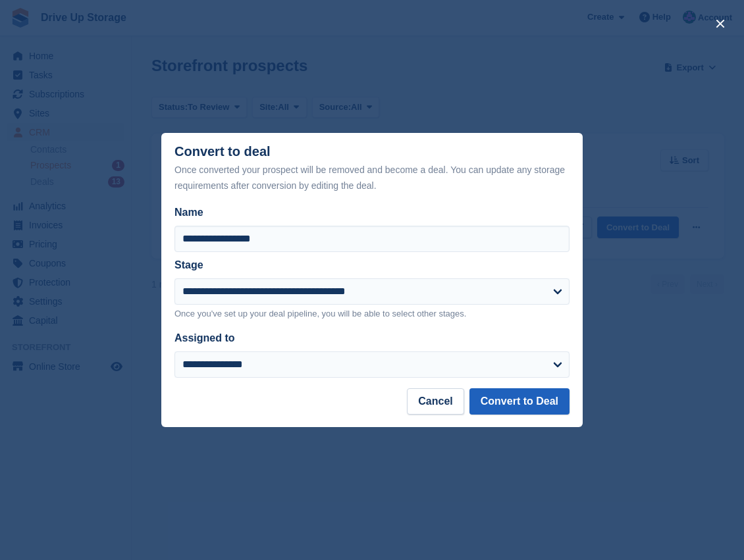 This screenshot has height=560, width=744. What do you see at coordinates (720, 24) in the screenshot?
I see `button: close` at bounding box center [720, 24].